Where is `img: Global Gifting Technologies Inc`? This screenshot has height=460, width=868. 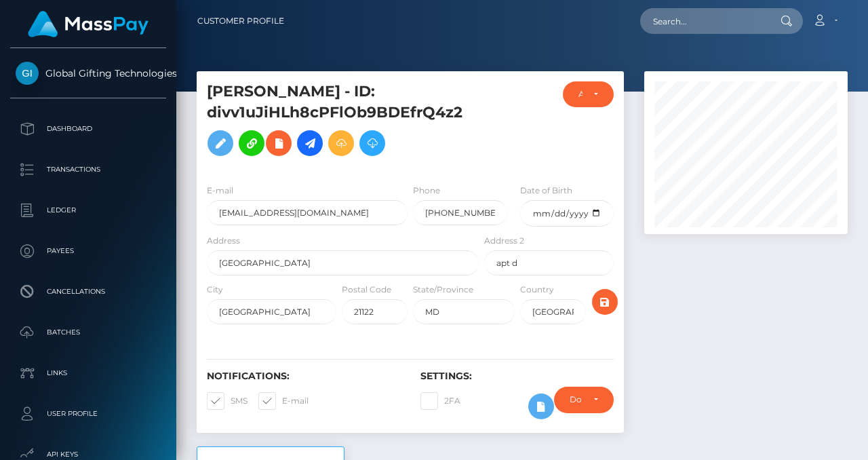
img: Global Gifting Technologies Inc is located at coordinates (27, 73).